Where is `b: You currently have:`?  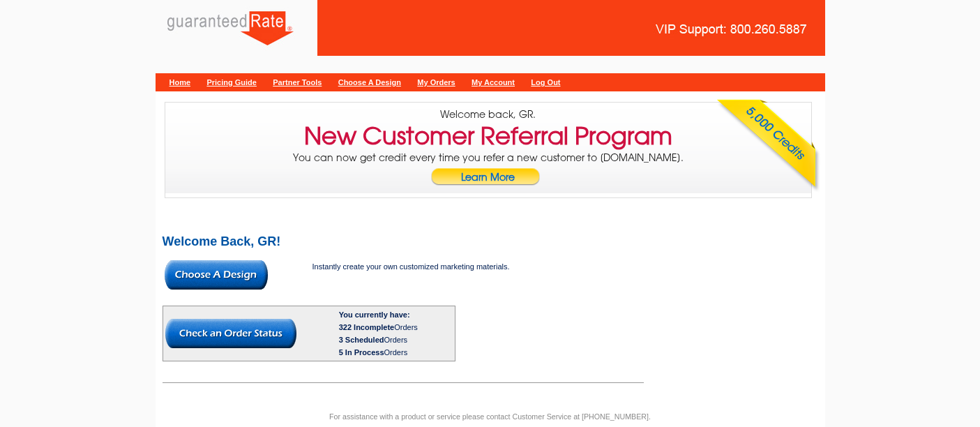
b: You currently have: is located at coordinates (375, 314).